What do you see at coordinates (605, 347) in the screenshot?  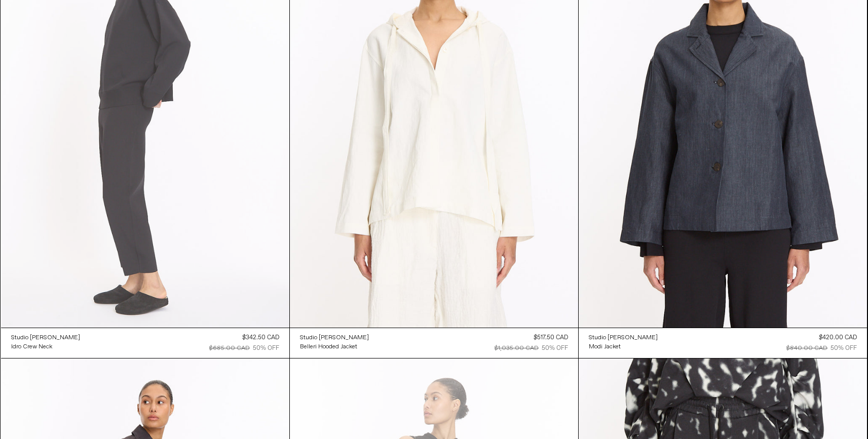 I see `div: Modi Jacket` at bounding box center [605, 347].